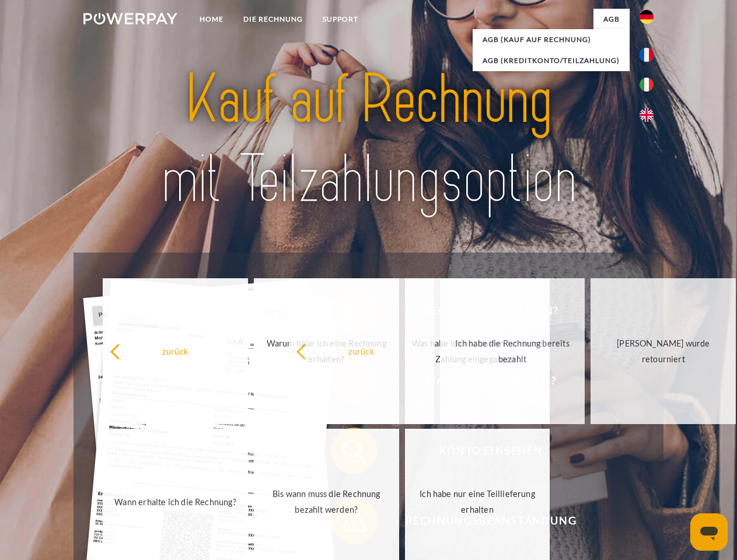 This screenshot has height=560, width=737. Describe the element at coordinates (326, 501) in the screenshot. I see `div: Bis wann muss die Rechnung bezahlt werden?` at that location.